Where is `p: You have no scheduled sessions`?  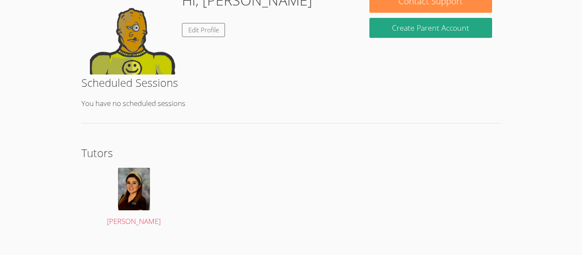 p: You have no scheduled sessions is located at coordinates (291, 104).